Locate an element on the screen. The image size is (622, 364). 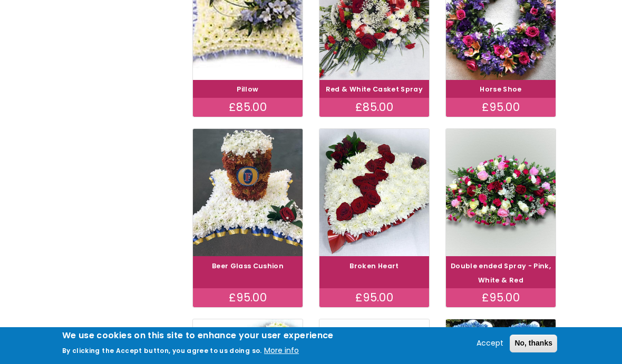
h2: We use cookies on this site to enhance your user experience is located at coordinates (197, 336).